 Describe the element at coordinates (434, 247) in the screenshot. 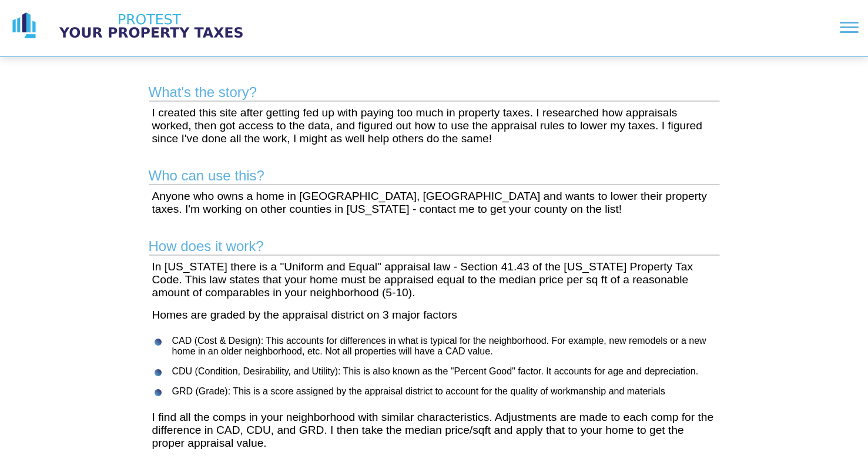

I see `h2: How does it work?` at that location.